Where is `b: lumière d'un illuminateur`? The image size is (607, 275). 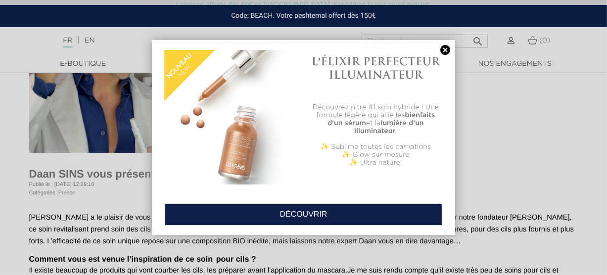
b: lumière d'un illuminateur is located at coordinates (389, 127).